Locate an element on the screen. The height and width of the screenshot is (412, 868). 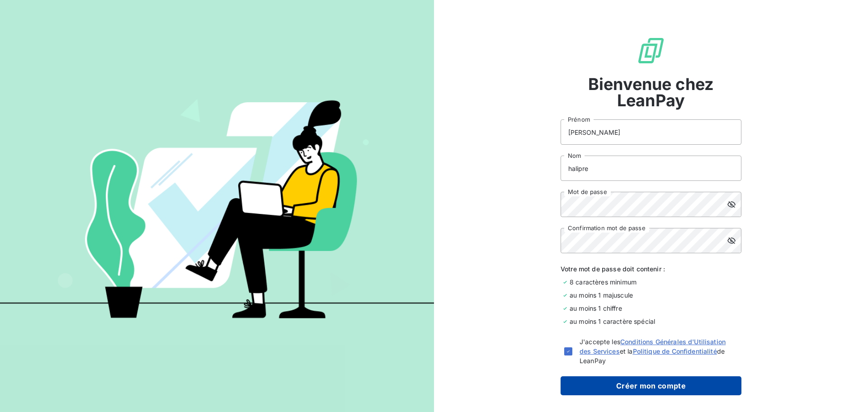
span: Politique de Confidentialité is located at coordinates (675, 351).